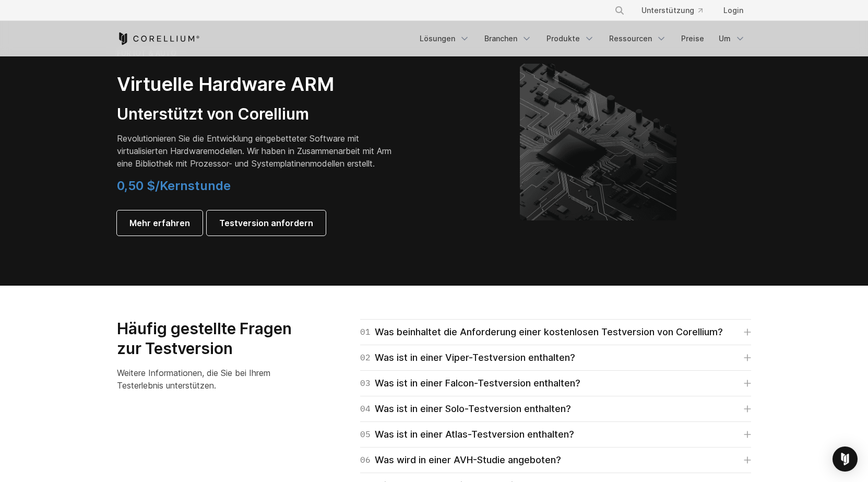 Image resolution: width=868 pixels, height=482 pixels. I want to click on font: 05, so click(365, 433).